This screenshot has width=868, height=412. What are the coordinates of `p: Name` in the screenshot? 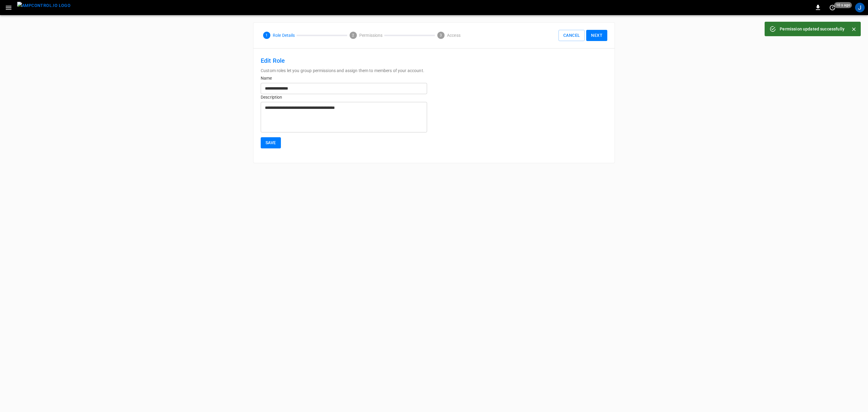 It's located at (344, 78).